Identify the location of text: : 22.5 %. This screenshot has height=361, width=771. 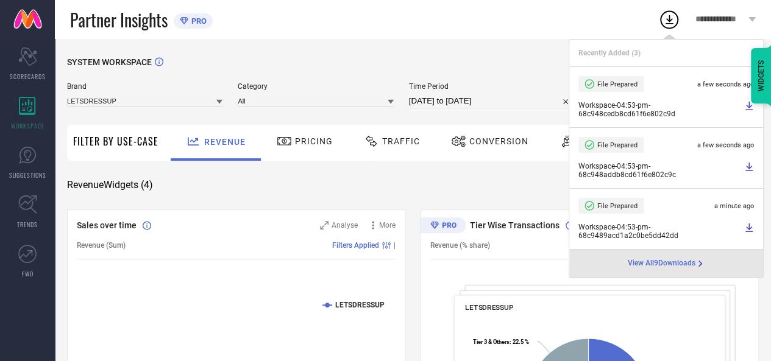
(501, 342).